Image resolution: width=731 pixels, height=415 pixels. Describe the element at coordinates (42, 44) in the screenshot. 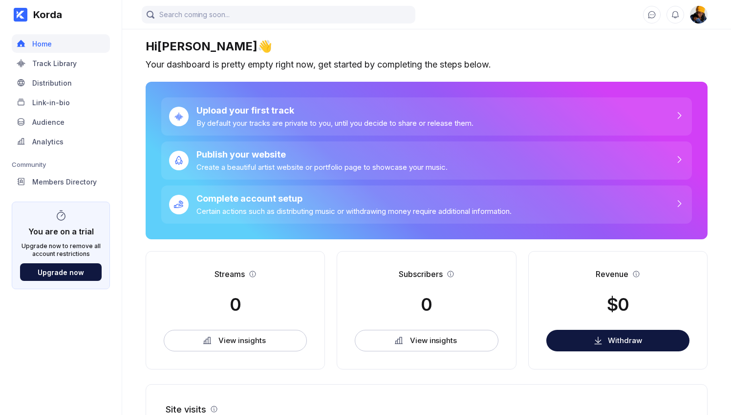

I see `div: Home` at that location.